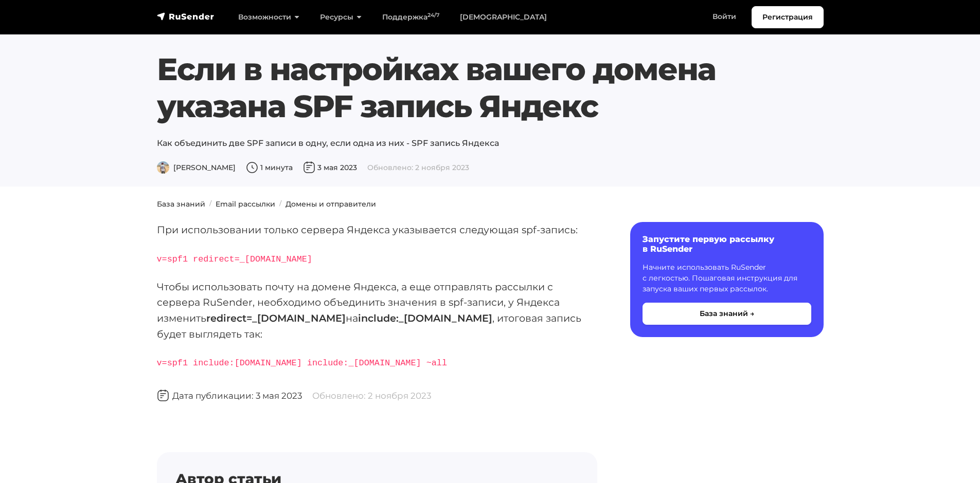 This screenshot has height=483, width=980. Describe the element at coordinates (411, 17) in the screenshot. I see `a: Поддержка24/7` at that location.